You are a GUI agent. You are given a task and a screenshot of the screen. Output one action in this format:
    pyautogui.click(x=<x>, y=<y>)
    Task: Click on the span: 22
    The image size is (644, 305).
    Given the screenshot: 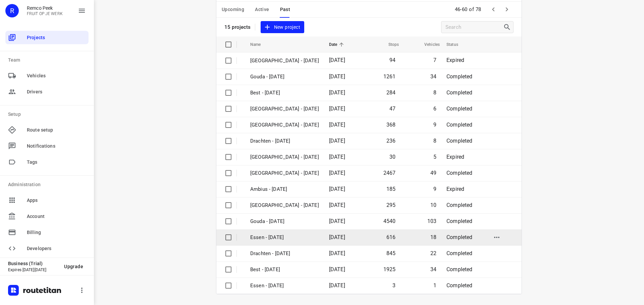 What is the action you would take?
    pyautogui.click(x=433, y=253)
    